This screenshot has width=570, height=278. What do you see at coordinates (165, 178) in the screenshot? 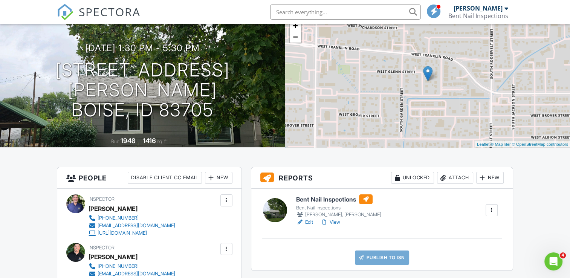
I see `div: Disable Client CC Email` at bounding box center [165, 178].